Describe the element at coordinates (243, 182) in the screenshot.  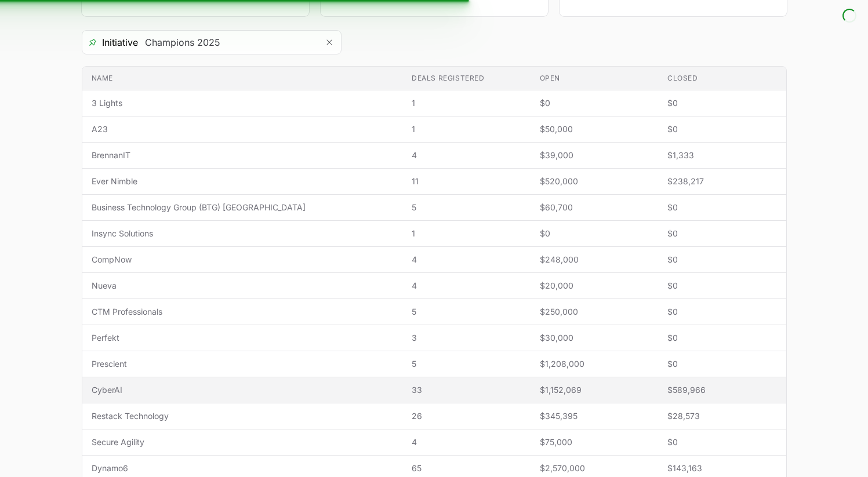
I see `span: Ever Nimble` at that location.